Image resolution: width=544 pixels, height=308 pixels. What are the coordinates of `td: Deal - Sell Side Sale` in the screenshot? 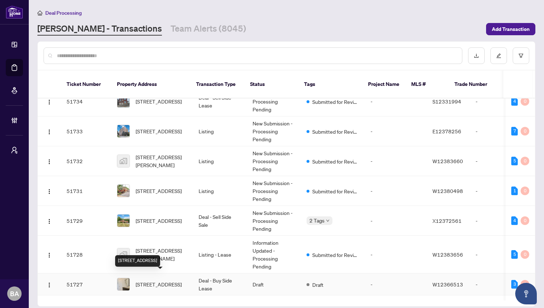 It's located at (220, 221).